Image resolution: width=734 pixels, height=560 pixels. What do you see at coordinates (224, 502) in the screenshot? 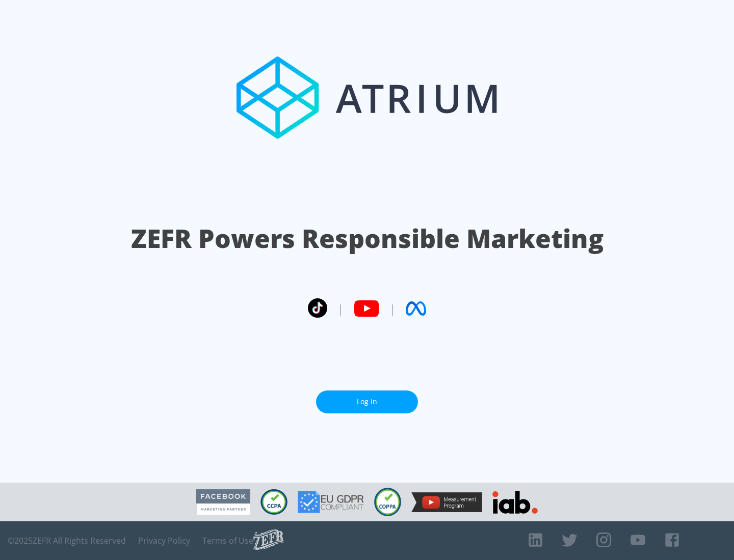
I see `img: Facebook Marketing Partner` at bounding box center [224, 502].